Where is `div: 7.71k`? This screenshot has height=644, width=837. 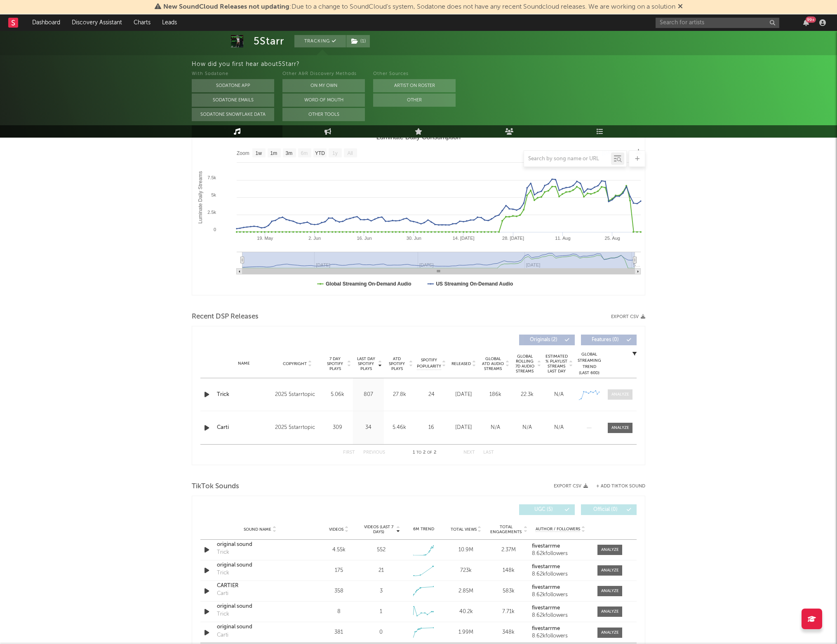 div: 7.71k is located at coordinates (508, 612).